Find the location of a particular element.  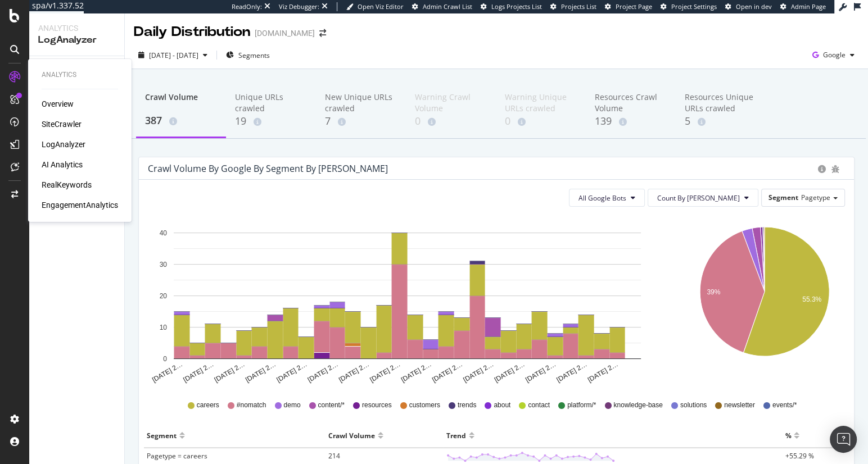

a: Project Page is located at coordinates (629, 7).